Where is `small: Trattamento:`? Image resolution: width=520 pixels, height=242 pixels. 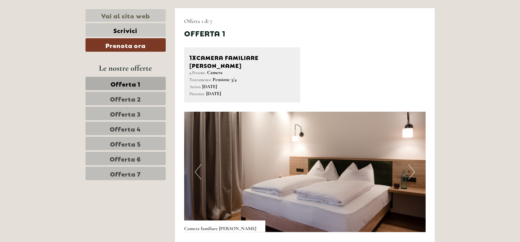 small: Trattamento: is located at coordinates (200, 80).